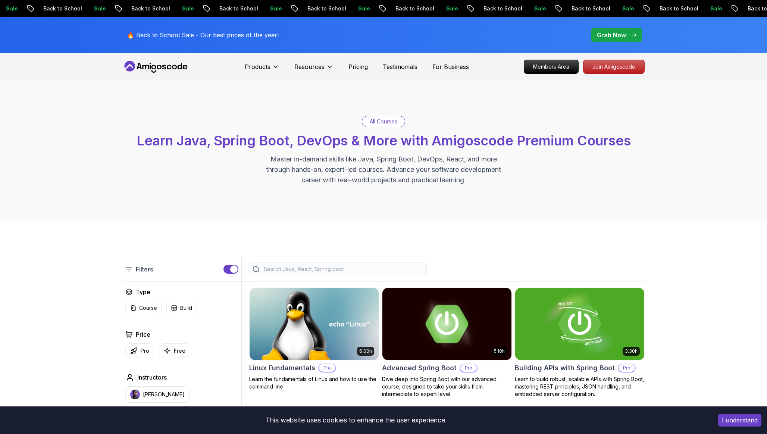  I want to click on p: Dive deep into Spring Boot with our advanced course, designed to take your skills from intermedia..., so click(447, 387).